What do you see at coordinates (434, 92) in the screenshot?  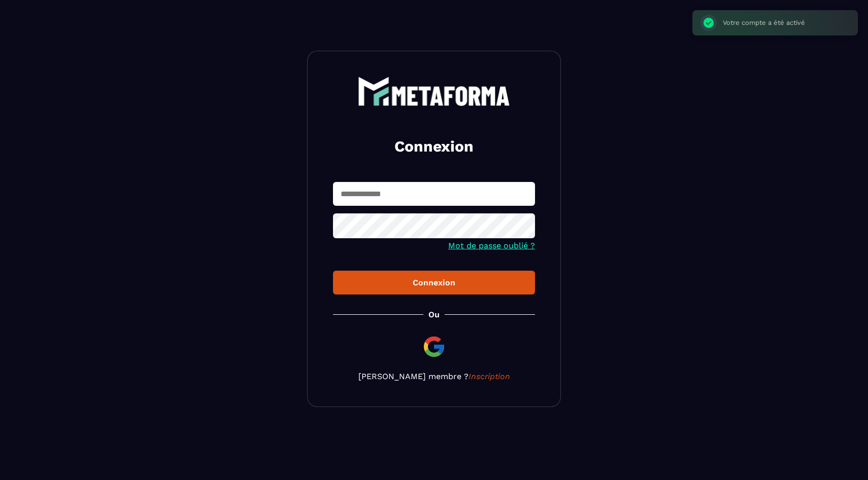 I see `a: logo` at bounding box center [434, 92].